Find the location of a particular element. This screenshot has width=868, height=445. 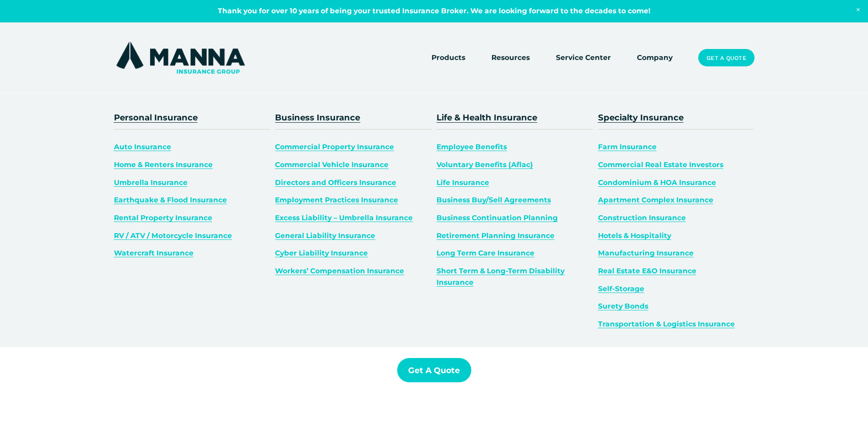

a: Earthquake & Flood Insurance is located at coordinates (170, 199).